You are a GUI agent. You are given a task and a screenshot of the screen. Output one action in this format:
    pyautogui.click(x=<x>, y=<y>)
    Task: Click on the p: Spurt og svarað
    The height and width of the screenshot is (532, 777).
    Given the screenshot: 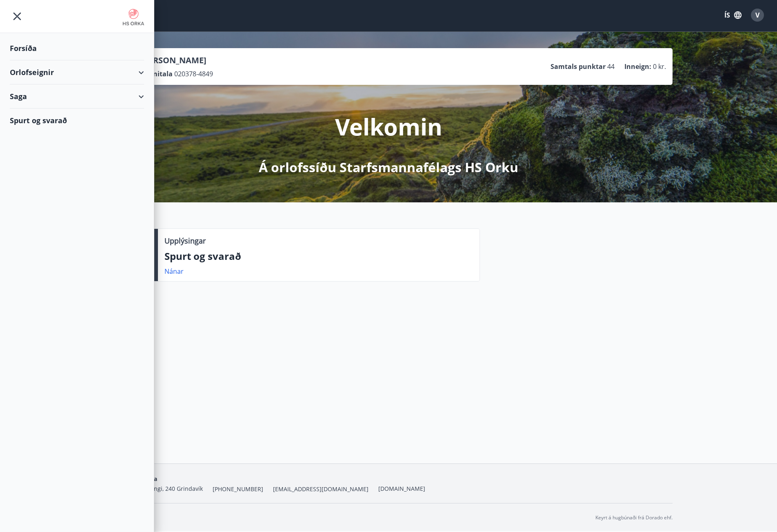 What is the action you would take?
    pyautogui.click(x=319, y=256)
    